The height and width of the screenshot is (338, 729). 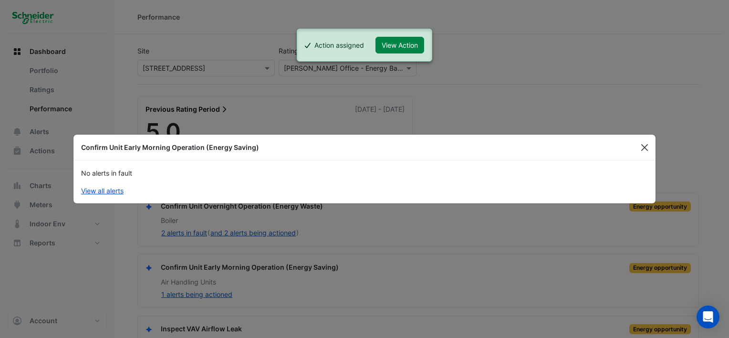 What do you see at coordinates (170, 147) in the screenshot?
I see `b: Confirm Unit Early Morning Operation (Energy Saving)` at bounding box center [170, 147].